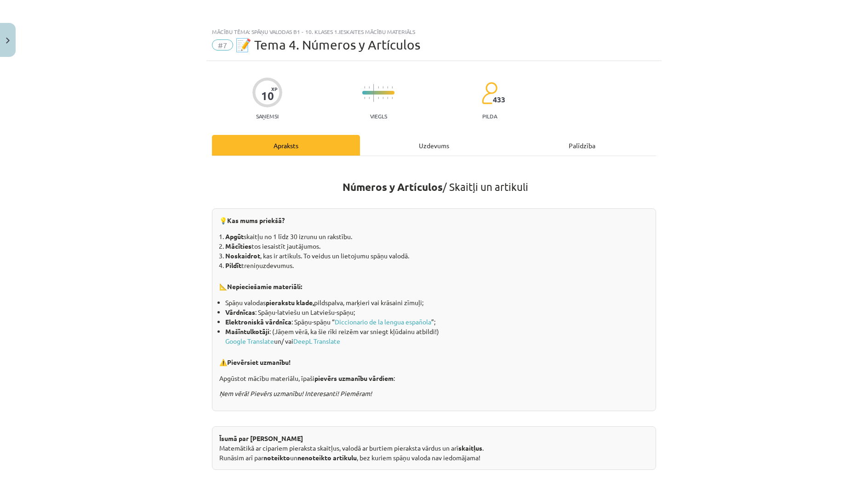  I want to click on div: Uzdevums, so click(434, 145).